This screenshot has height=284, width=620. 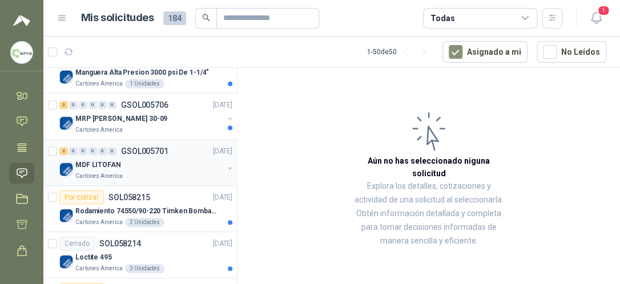 I want to click on p: SOL058215, so click(x=129, y=197).